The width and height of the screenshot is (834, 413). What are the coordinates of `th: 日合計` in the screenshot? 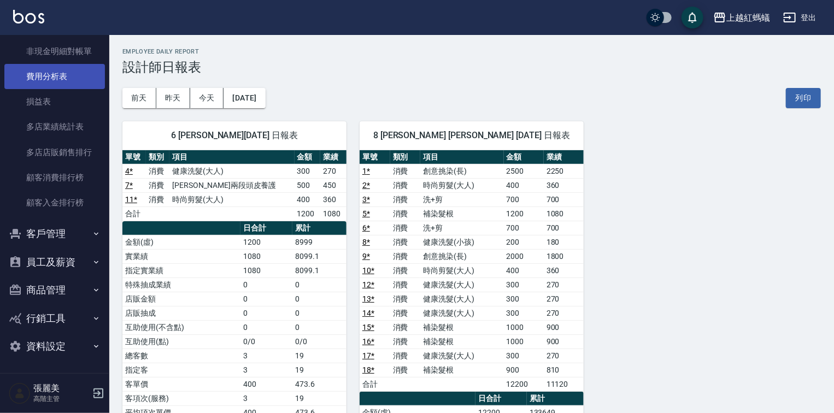 It's located at (266, 228).